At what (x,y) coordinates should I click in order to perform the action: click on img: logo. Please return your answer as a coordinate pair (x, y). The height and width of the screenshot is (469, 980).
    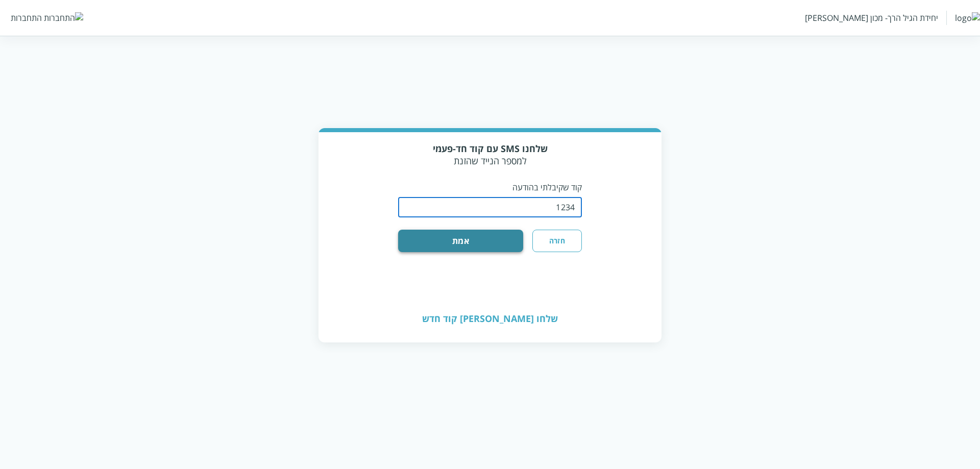
    Looking at the image, I should click on (967, 18).